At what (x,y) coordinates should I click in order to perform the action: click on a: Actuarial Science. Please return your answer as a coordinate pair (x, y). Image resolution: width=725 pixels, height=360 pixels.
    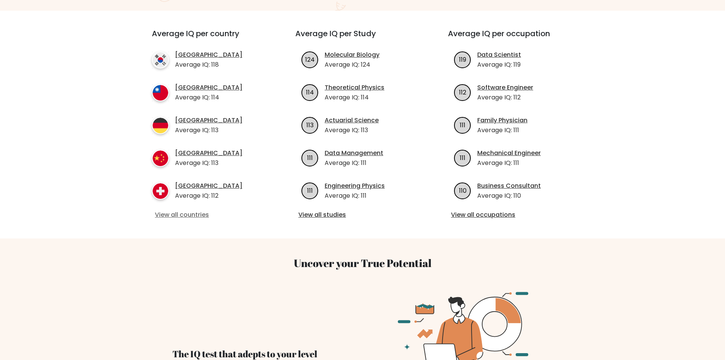
    Looking at the image, I should click on (352, 120).